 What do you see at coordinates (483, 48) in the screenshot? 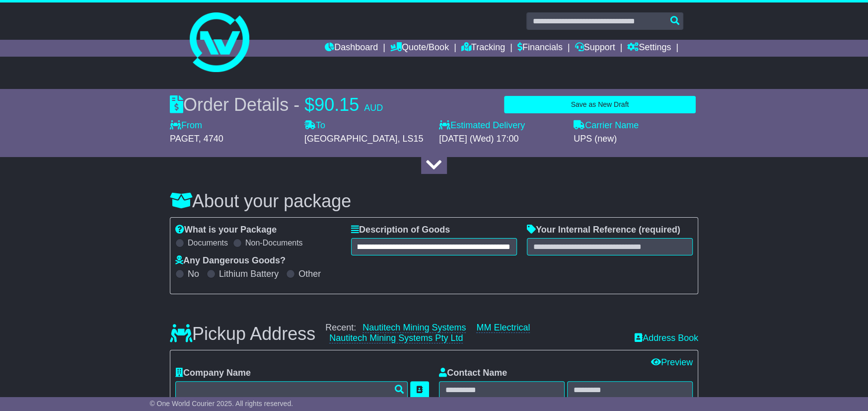
I see `a: Tracking` at bounding box center [483, 48].